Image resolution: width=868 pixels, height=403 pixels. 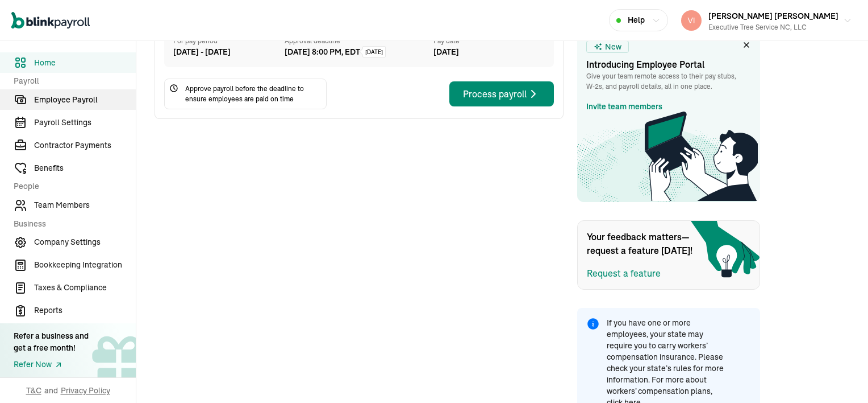 What do you see at coordinates (85, 310) in the screenshot?
I see `span: Reports` at bounding box center [85, 310].